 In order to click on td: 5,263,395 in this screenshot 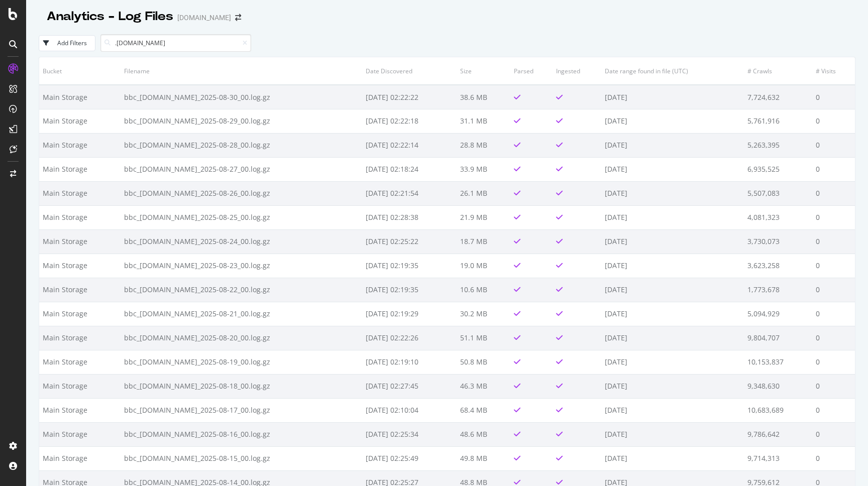, I will do `click(779, 145)`.